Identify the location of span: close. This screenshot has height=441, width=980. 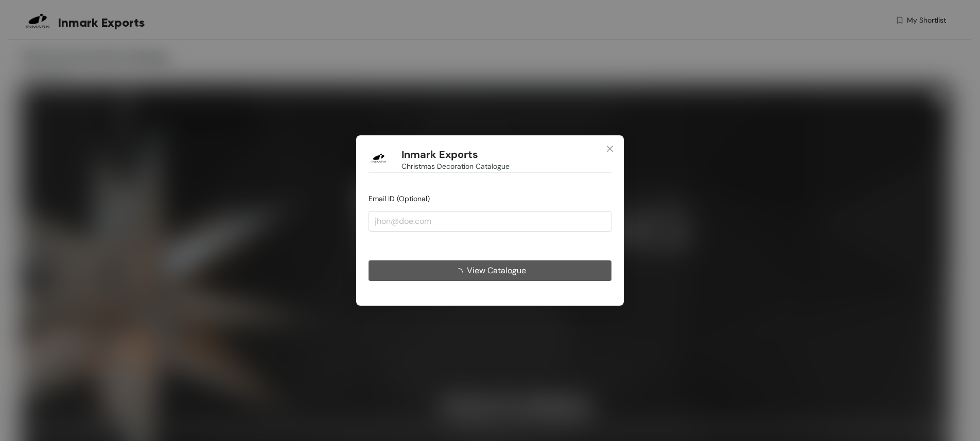
(610, 149).